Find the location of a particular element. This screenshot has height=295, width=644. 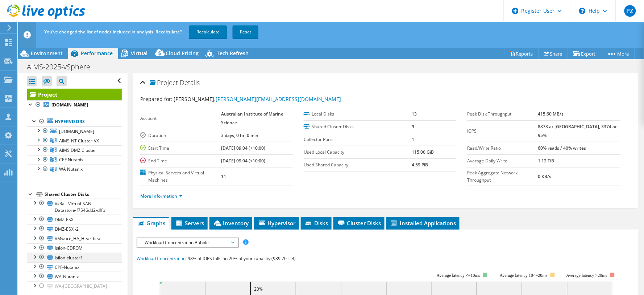

b: 13 is located at coordinates (415, 114).